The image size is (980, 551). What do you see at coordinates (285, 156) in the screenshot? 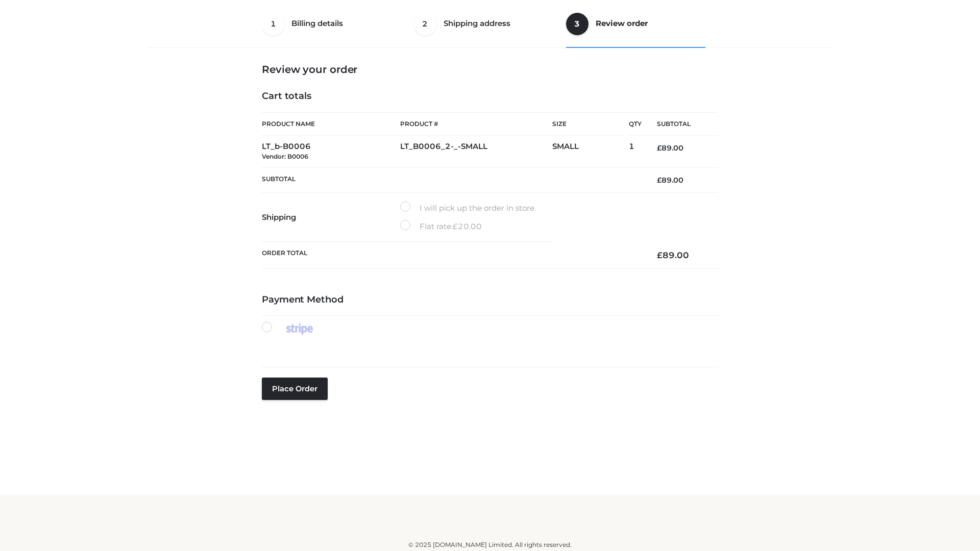
I see `small: Vendor: B0006` at bounding box center [285, 156].